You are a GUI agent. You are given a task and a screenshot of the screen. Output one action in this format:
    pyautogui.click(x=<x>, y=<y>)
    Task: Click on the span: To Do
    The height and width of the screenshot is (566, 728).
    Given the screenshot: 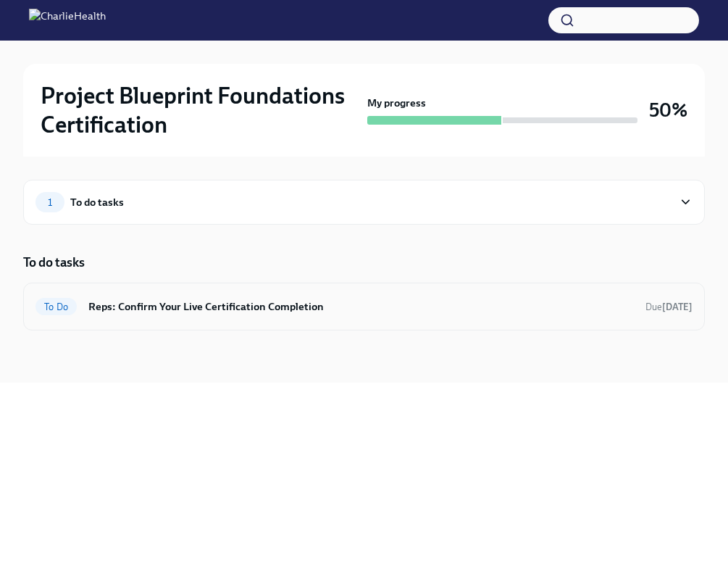 What is the action you would take?
    pyautogui.click(x=56, y=307)
    